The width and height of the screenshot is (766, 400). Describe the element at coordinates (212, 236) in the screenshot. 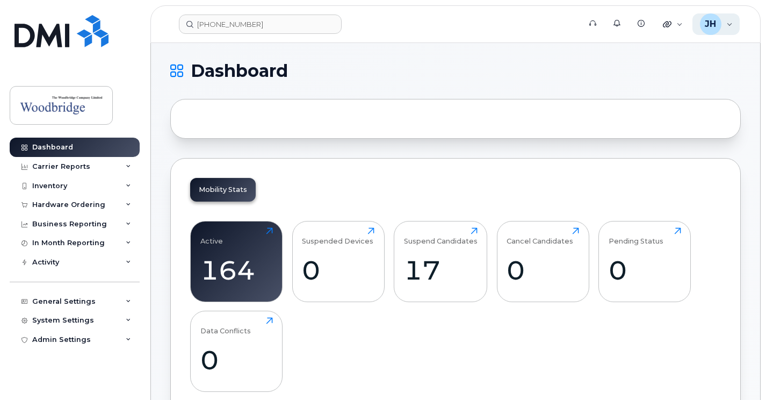

I see `div: Active` at that location.